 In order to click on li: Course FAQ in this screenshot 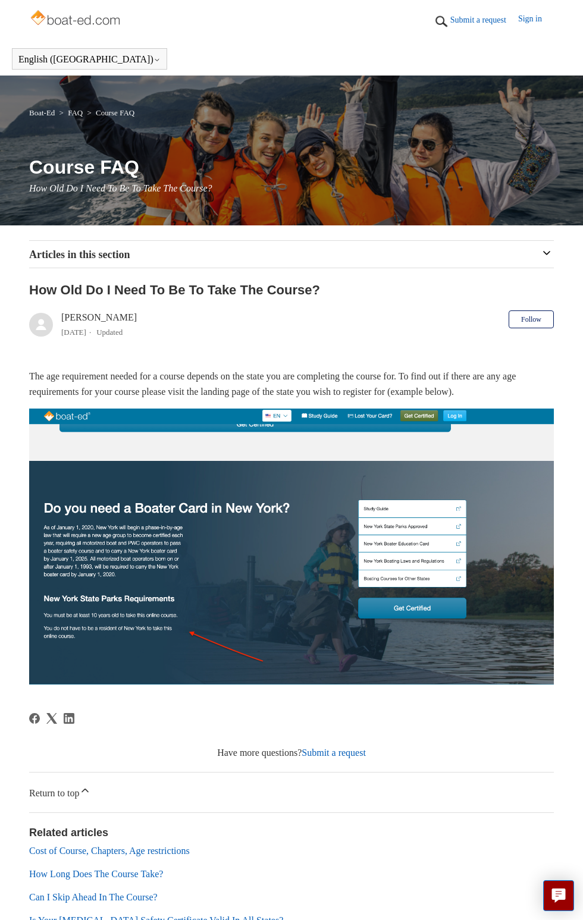, I will do `click(109, 112)`.